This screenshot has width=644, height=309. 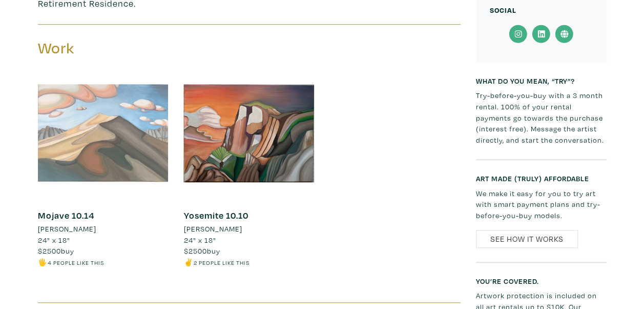 I want to click on h6: You’re covered., so click(x=541, y=281).